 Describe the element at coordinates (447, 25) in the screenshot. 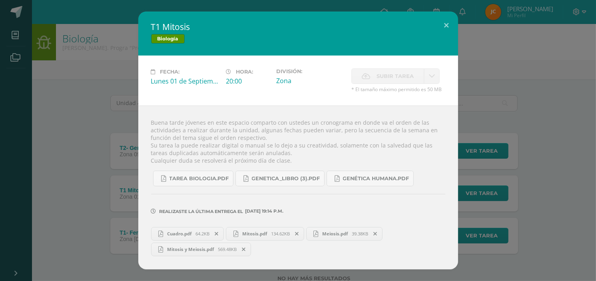

I see `button: Close (Esc)` at that location.